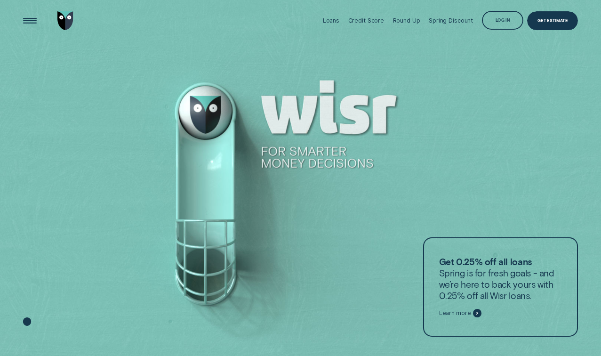 Image resolution: width=601 pixels, height=356 pixels. I want to click on a: Get 0.25% off all loansSpring is for fresh goals - and we’re here to back yours with 0.25% off al..., so click(500, 286).